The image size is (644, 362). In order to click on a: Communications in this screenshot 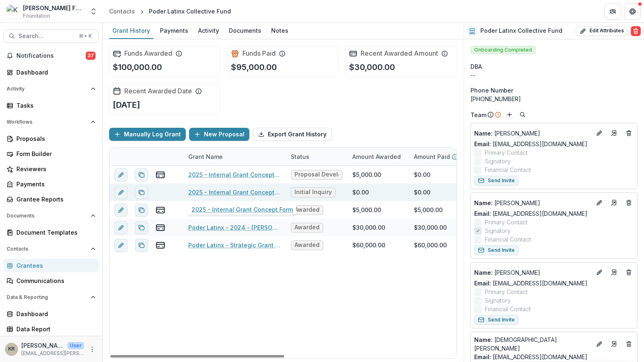, I will do `click(51, 281)`.